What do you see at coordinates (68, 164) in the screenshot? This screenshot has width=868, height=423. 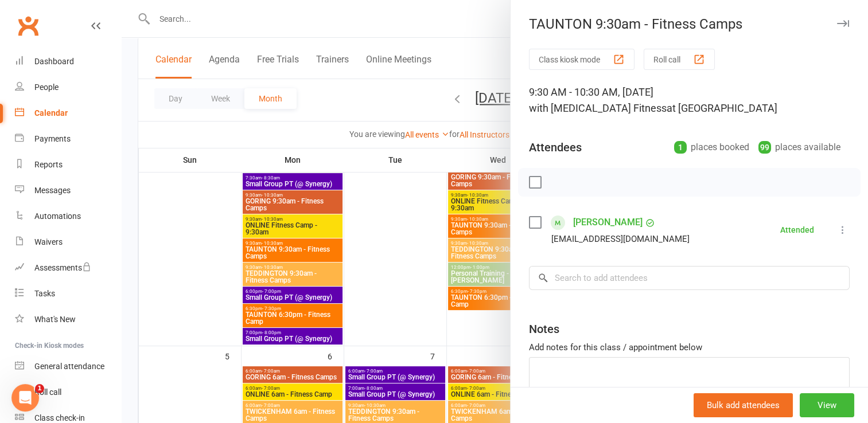 I see `a: Reports` at bounding box center [68, 164].